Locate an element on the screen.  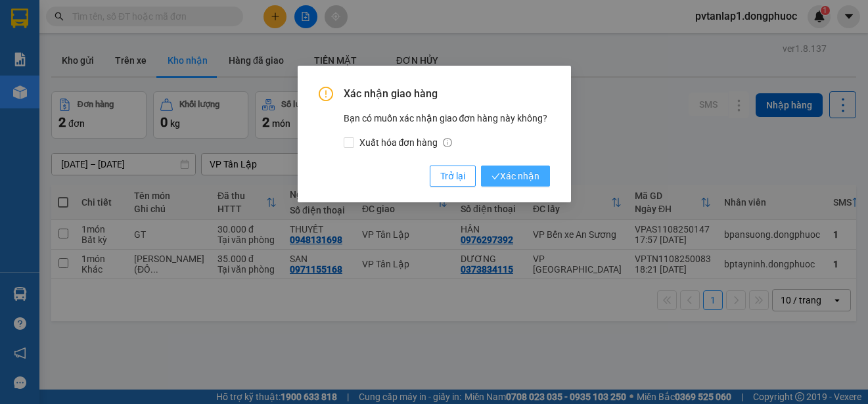
div: Bạn có muốn xác nhận giao đơn hàng này không? is located at coordinates (447, 130).